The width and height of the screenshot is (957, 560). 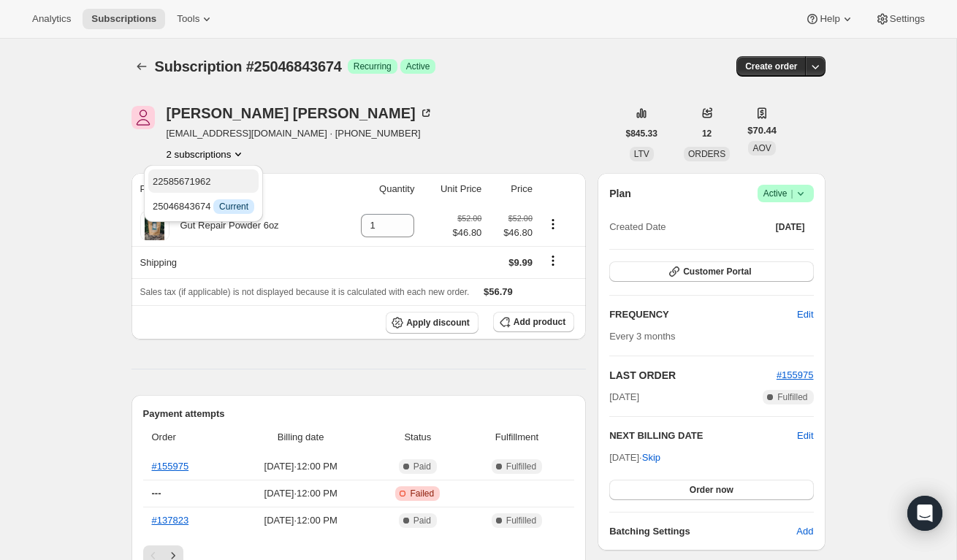 I want to click on th: Order, so click(x=186, y=437).